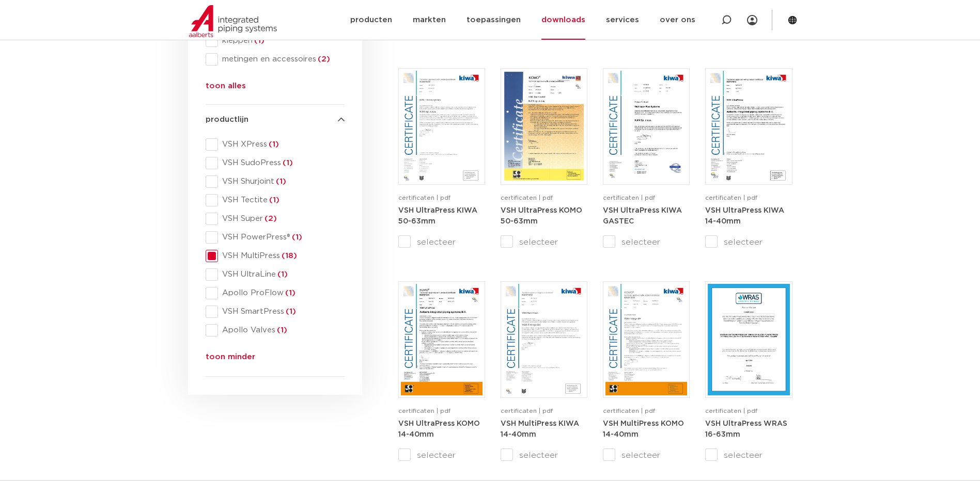 The image size is (980, 481). Describe the element at coordinates (439, 430) in the screenshot. I see `strong: VSH UltraPress KOMO 14-40mm` at that location.